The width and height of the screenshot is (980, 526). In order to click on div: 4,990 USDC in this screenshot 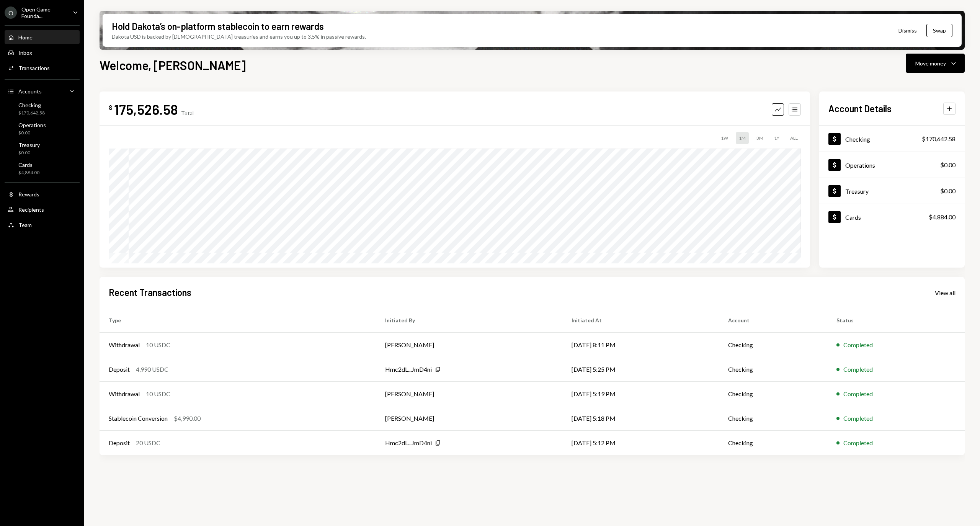, I will do `click(152, 369)`.